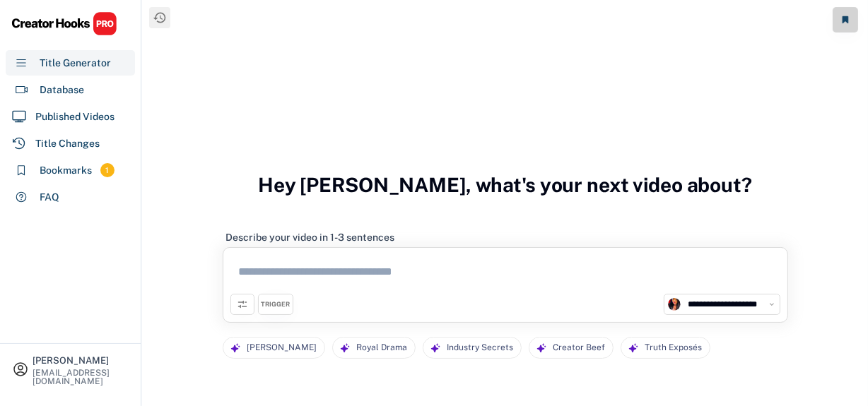 This screenshot has height=406, width=868. What do you see at coordinates (50, 197) in the screenshot?
I see `div: FAQ` at bounding box center [50, 197].